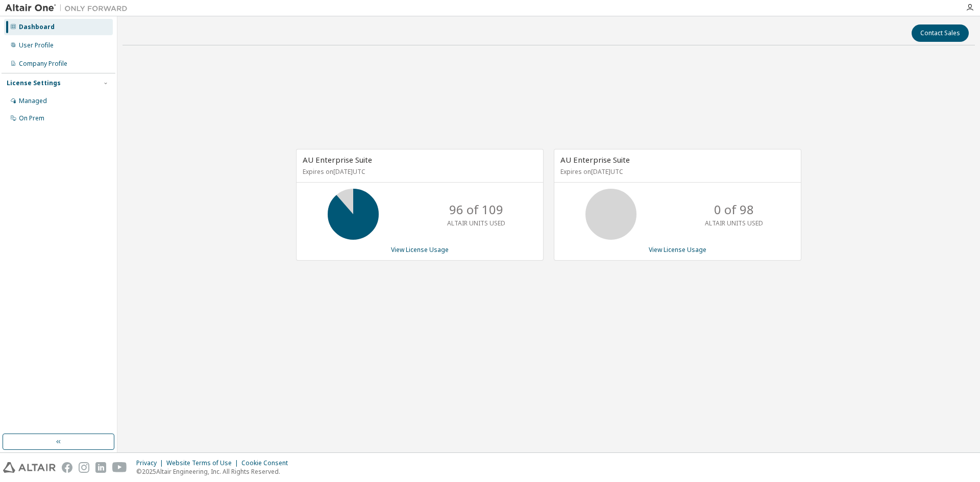 The image size is (980, 482). Describe the element at coordinates (119, 467) in the screenshot. I see `img: youtube.svg` at that location.